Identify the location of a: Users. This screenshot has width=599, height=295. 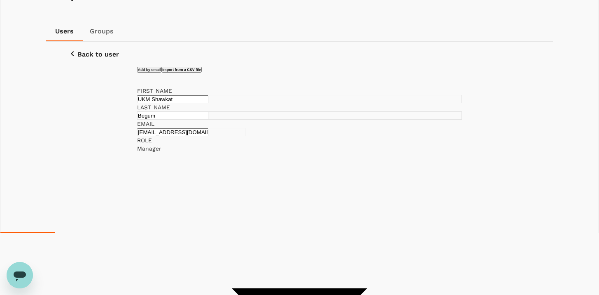
(65, 31).